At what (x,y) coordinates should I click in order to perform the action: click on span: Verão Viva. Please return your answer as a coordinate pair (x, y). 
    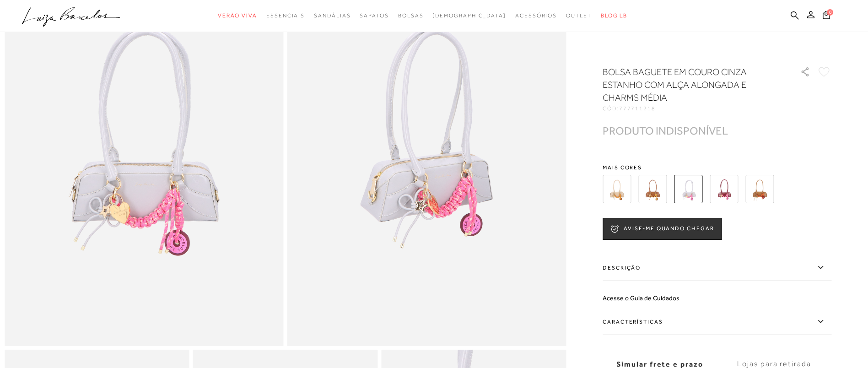
    Looking at the image, I should click on (237, 16).